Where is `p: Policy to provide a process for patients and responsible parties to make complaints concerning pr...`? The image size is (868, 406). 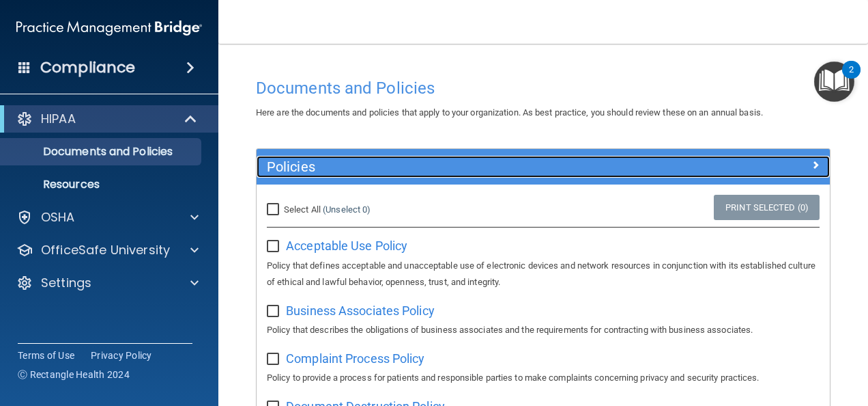 p: Policy to provide a process for patients and responsible parties to make complaints concerning pr... is located at coordinates (543, 378).